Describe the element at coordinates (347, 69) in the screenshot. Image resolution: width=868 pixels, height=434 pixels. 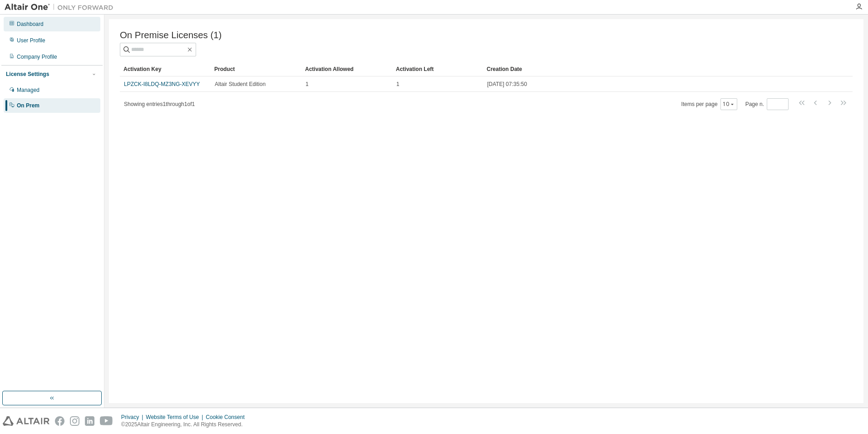
I see `div: Activation Allowed` at that location.